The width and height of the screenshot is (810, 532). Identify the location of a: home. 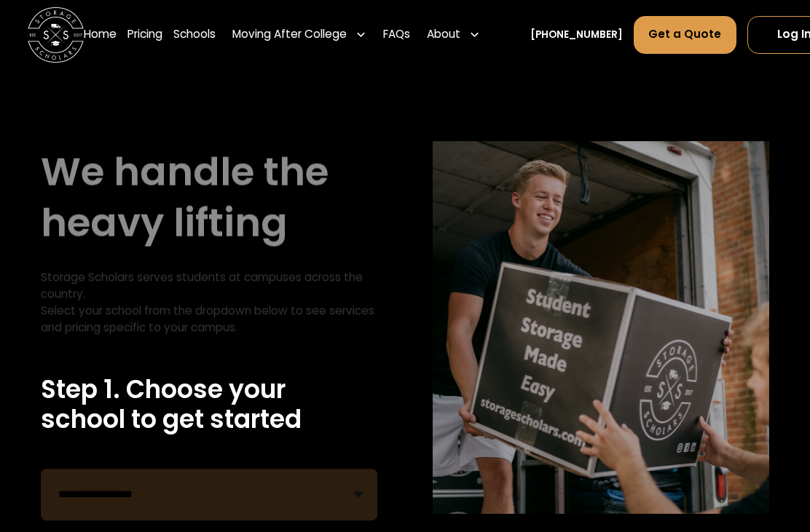
(55, 35).